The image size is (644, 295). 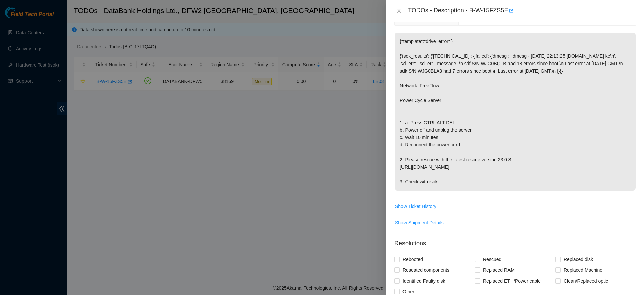 I want to click on span: Rescued, so click(x=492, y=259).